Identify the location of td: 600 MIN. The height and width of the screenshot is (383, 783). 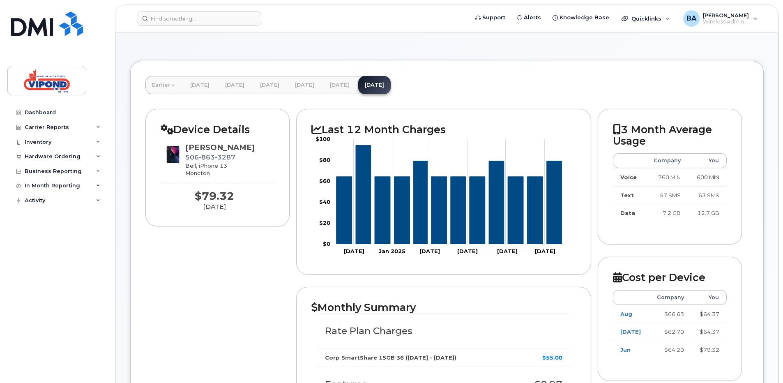
(708, 177).